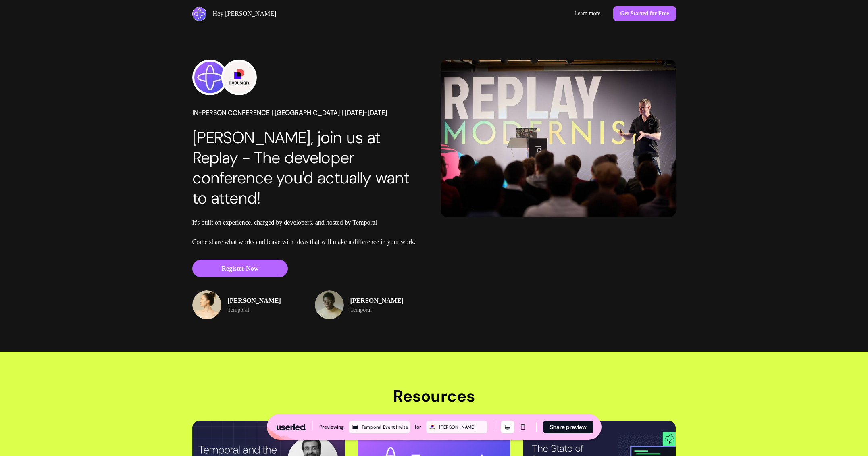  Describe the element at coordinates (645, 14) in the screenshot. I see `button: Get Started for Free` at that location.